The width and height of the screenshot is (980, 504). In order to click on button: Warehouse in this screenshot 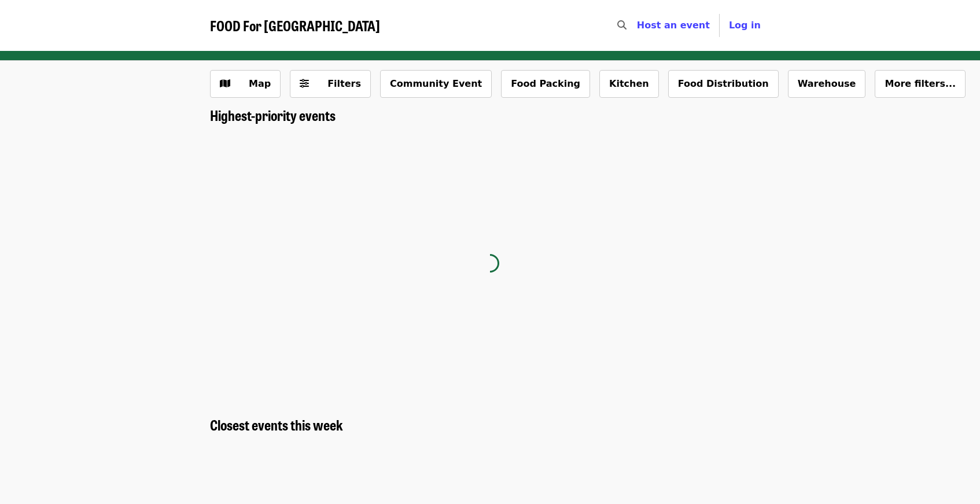, I will do `click(827, 84)`.